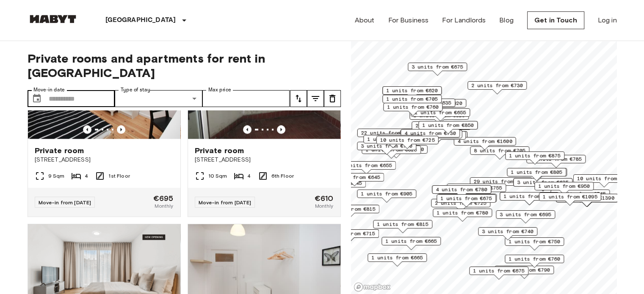 This screenshot has height=294, width=644. What do you see at coordinates (387, 146) in the screenshot?
I see `span: 3 units from €790` at bounding box center [387, 146].